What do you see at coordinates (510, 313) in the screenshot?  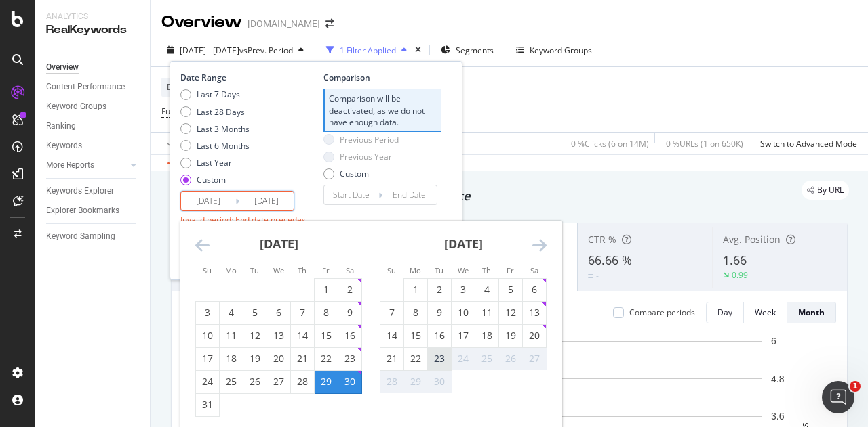 I see `div: 12` at bounding box center [510, 313].